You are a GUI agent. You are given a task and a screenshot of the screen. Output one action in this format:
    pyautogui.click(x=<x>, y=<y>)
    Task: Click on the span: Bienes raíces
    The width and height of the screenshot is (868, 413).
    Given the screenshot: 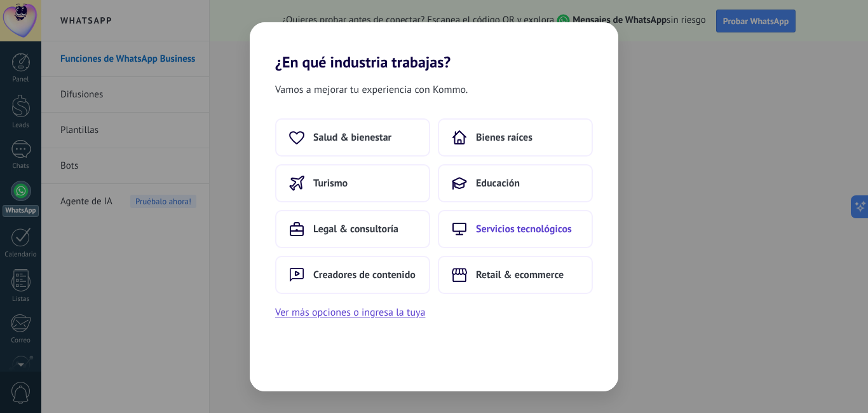 What is the action you would take?
    pyautogui.click(x=504, y=138)
    